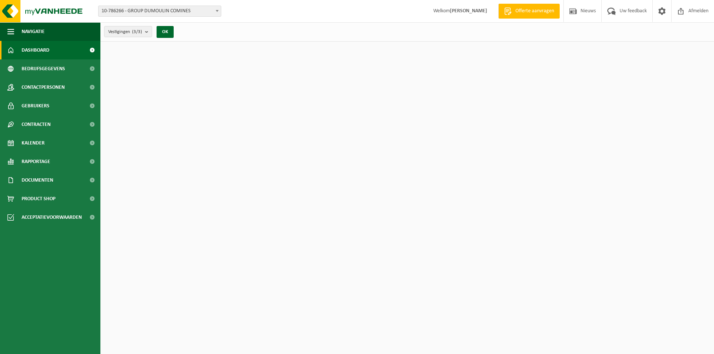  I want to click on a: Offerte aanvragen, so click(529, 11).